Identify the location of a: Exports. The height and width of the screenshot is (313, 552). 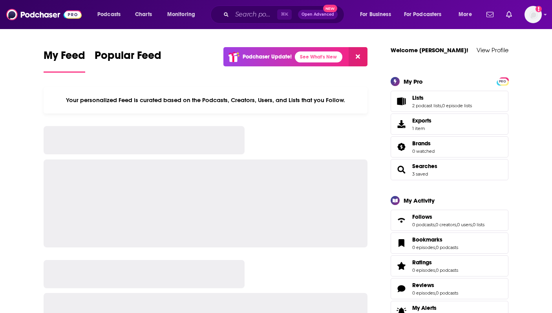
(450, 124).